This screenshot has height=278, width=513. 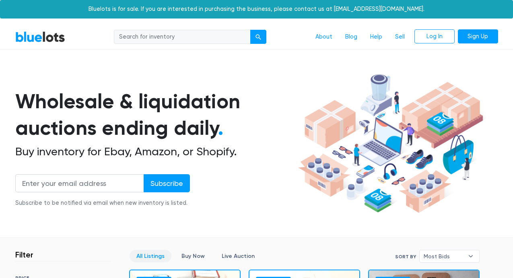 I want to click on h2: Buy inventory for Ebay, Amazon, or Shopify., so click(x=155, y=152).